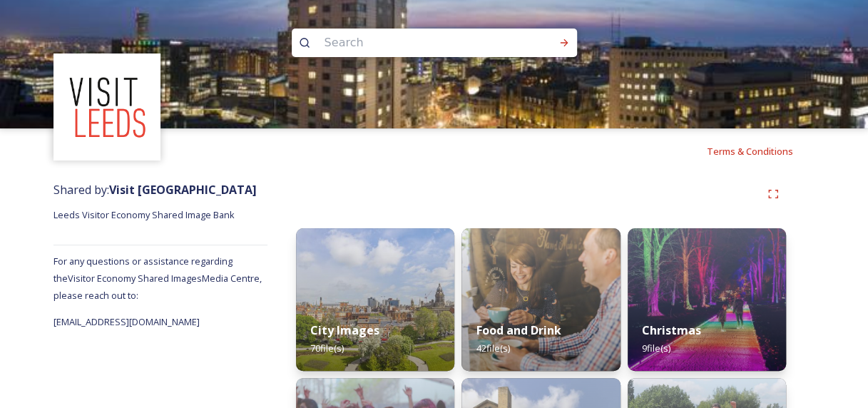  What do you see at coordinates (541, 299) in the screenshot?
I see `img: c294e068-9312-4111-b400-e8d78225eb03.jpg` at bounding box center [541, 299].